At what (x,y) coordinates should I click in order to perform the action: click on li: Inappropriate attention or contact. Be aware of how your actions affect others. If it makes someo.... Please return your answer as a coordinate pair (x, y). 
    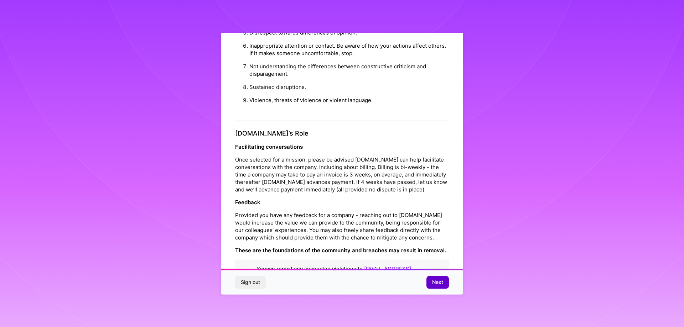
    Looking at the image, I should click on (349, 50).